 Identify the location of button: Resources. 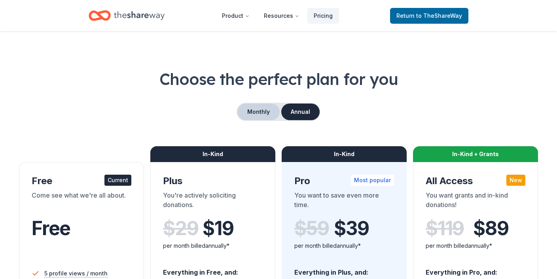
(281, 16).